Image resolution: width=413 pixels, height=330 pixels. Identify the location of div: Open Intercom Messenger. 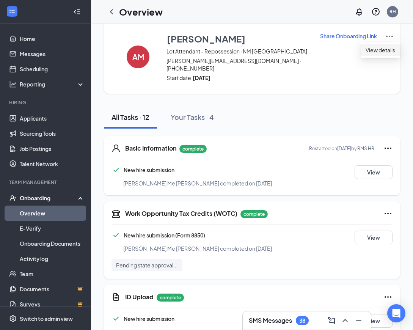
(396, 313).